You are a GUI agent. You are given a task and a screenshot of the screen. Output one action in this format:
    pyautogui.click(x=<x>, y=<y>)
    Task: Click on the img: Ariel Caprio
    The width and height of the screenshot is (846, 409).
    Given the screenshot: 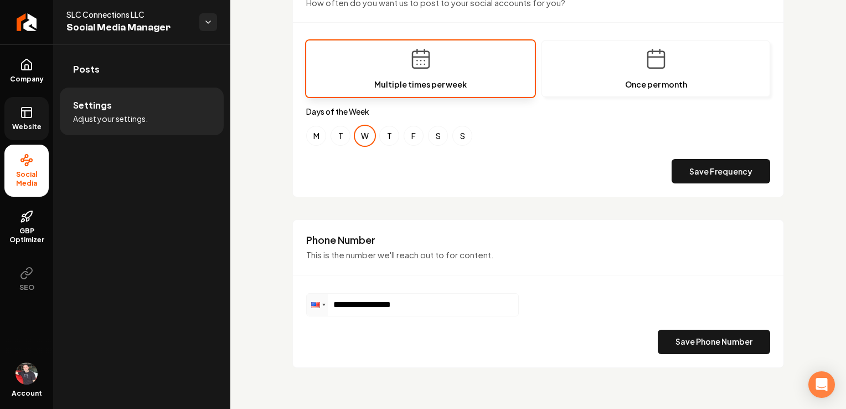 What is the action you would take?
    pyautogui.click(x=27, y=373)
    